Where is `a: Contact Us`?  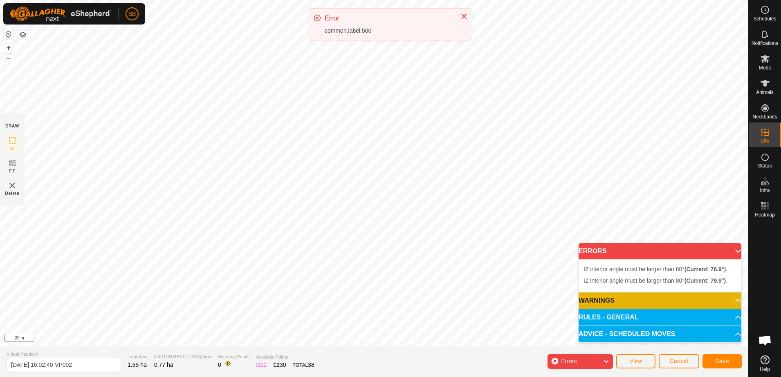
a: Contact Us is located at coordinates (394, 339).